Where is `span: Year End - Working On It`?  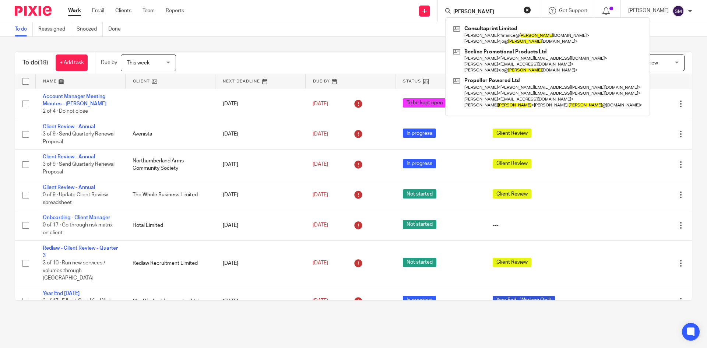
span: Year End - Working On It is located at coordinates (524, 300).